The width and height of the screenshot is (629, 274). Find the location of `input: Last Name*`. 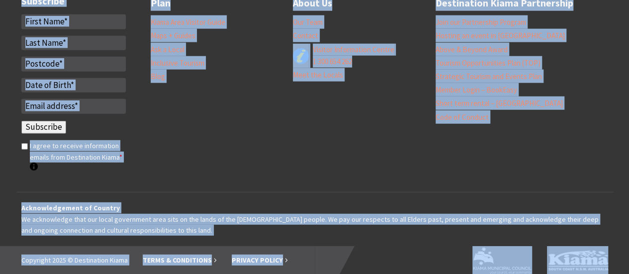

input: Last Name* is located at coordinates (74, 43).